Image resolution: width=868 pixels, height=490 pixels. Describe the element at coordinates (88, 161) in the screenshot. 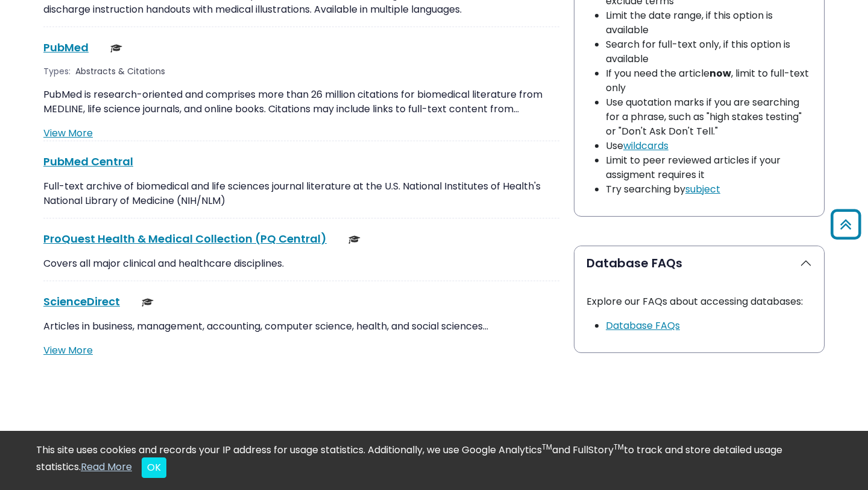

I see `a: PubMed Central` at that location.